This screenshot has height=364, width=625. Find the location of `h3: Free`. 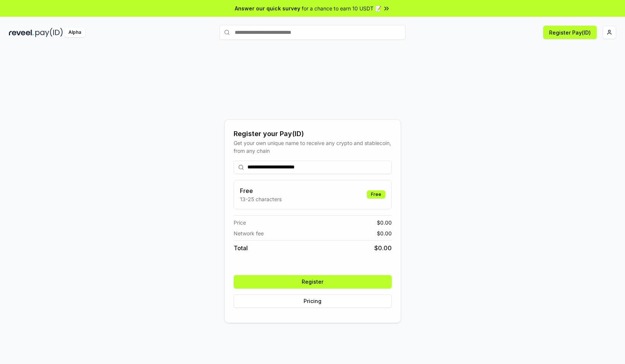

h3: Free is located at coordinates (261, 191).